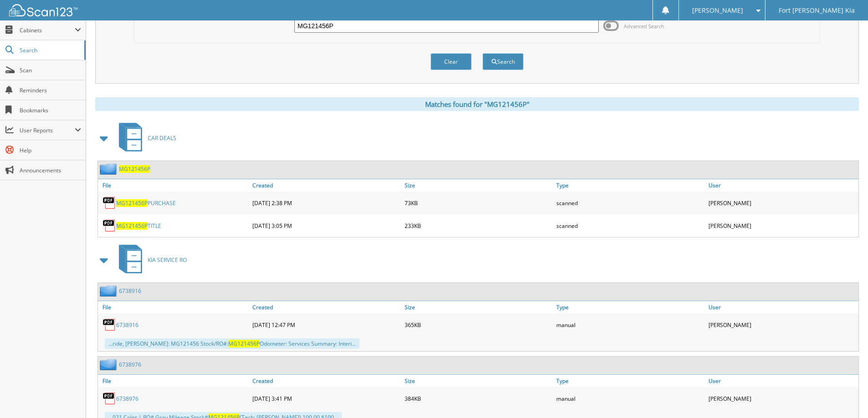 Image resolution: width=868 pixels, height=418 pixels. Describe the element at coordinates (478, 203) in the screenshot. I see `div: 73KB` at that location.